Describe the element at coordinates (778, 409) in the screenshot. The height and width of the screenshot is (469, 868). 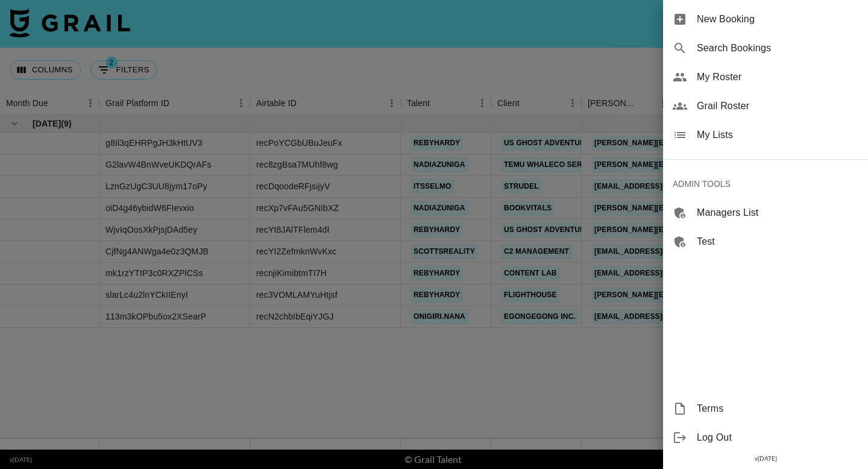
I see `span: Terms` at that location.